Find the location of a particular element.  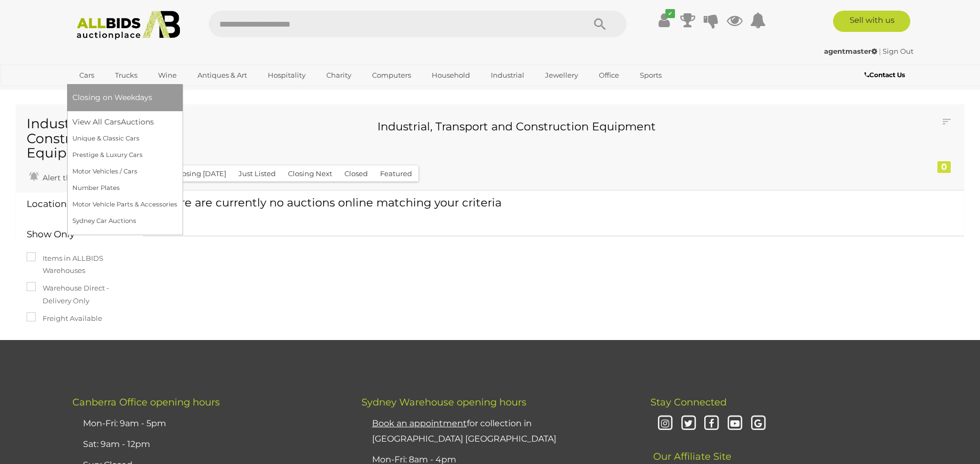

a: Contact Us is located at coordinates (886, 75).